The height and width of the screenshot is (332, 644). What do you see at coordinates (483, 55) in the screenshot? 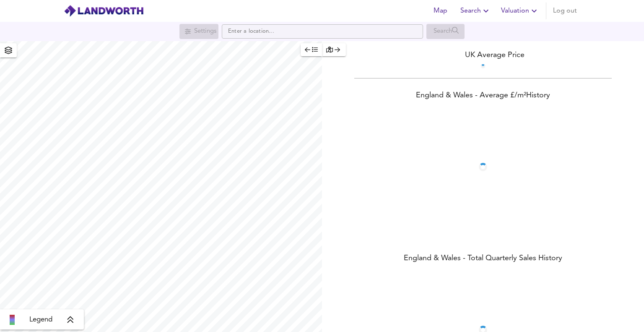
I see `div: UK Average Price` at bounding box center [483, 55].